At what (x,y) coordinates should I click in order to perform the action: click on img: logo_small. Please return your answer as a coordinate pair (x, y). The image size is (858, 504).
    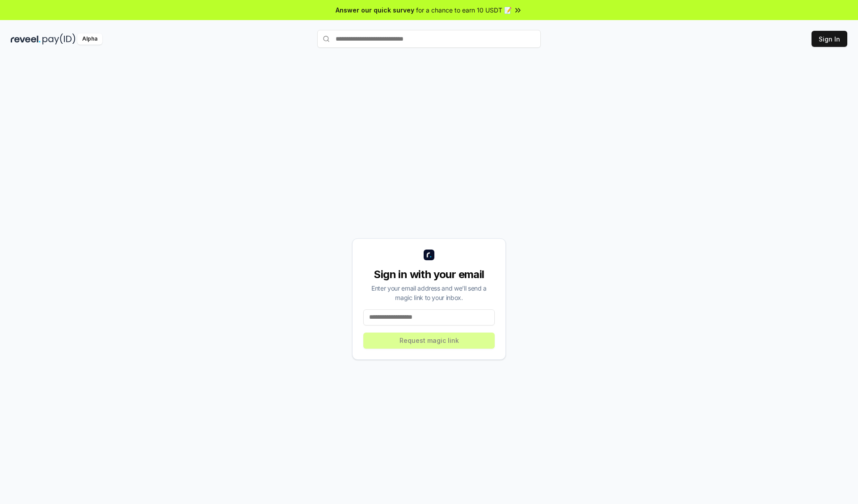
    Looking at the image, I should click on (429, 255).